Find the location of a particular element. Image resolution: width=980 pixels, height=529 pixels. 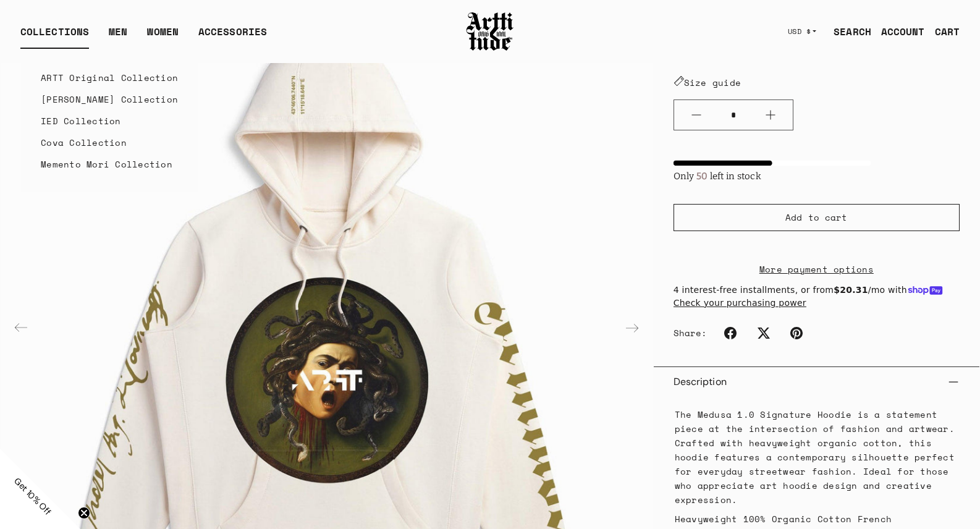

span: Get 10% Off is located at coordinates (33, 496).